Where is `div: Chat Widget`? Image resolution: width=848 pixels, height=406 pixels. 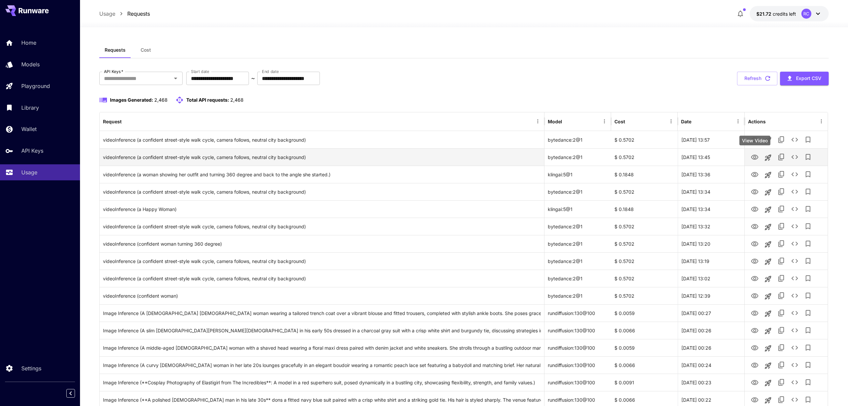 div: Chat Widget is located at coordinates (831, 390).